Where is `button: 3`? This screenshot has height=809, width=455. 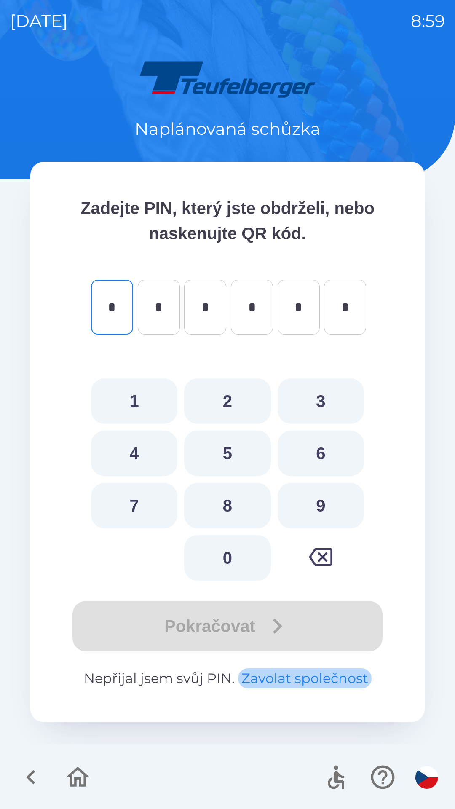 button: 3 is located at coordinates (321, 401).